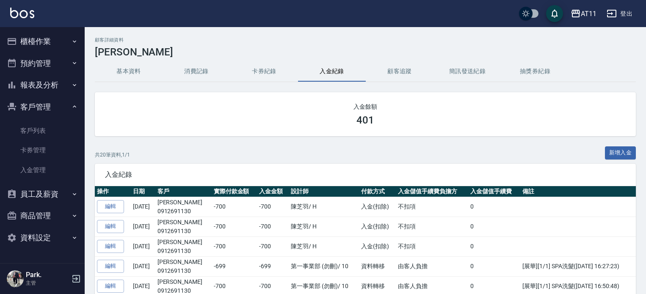 Image resolution: width=646 pixels, height=294 pixels. Describe the element at coordinates (42, 63) in the screenshot. I see `button: 預約管理` at that location.